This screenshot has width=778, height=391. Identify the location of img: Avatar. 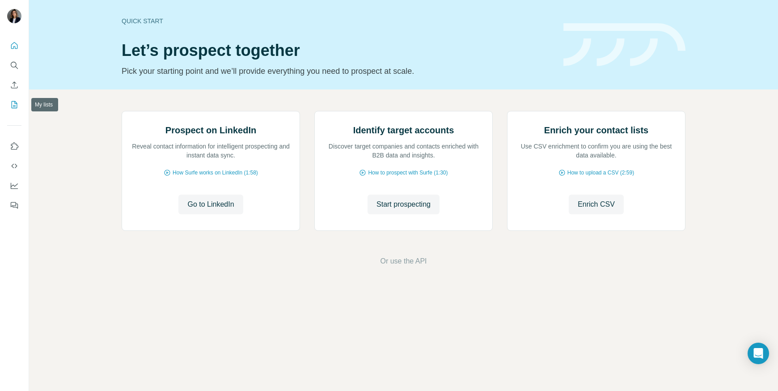
(14, 16).